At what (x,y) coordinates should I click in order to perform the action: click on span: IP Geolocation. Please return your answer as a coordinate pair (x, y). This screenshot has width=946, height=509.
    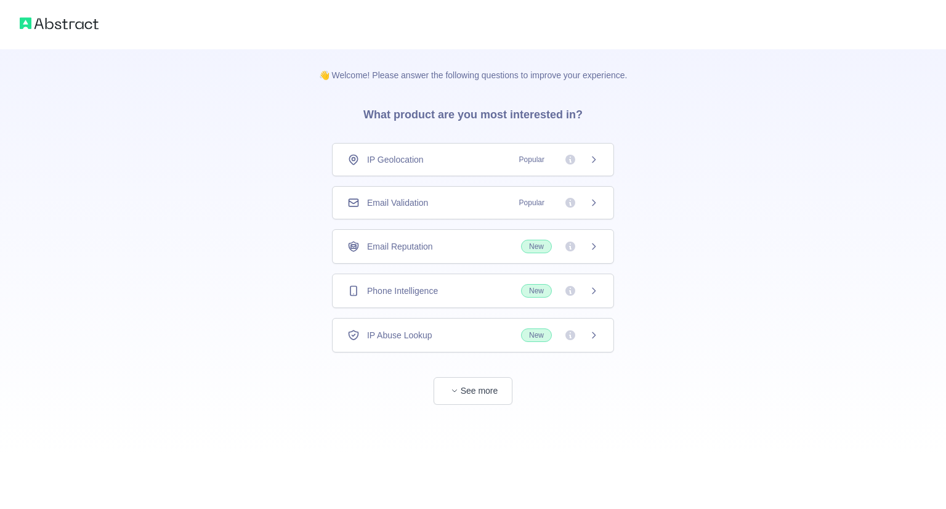
    Looking at the image, I should click on (395, 160).